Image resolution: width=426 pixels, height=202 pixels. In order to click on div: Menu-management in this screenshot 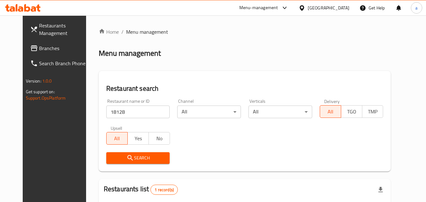, I will do `click(258, 8)`.